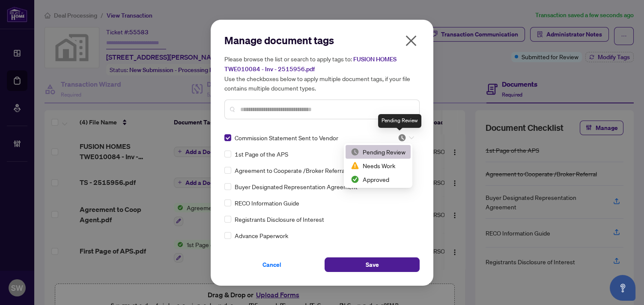 The height and width of the screenshot is (305, 644). I want to click on button: Cancel, so click(272, 265).